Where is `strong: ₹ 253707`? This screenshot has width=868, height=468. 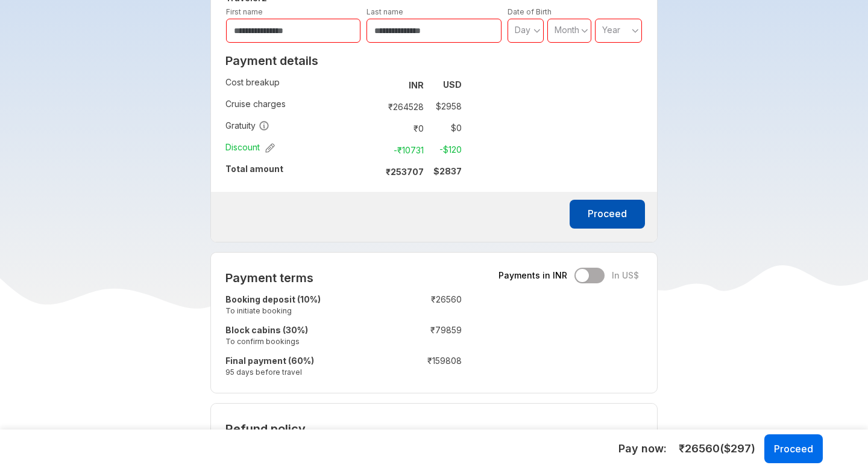
strong: ₹ 253707 is located at coordinates (404, 171).